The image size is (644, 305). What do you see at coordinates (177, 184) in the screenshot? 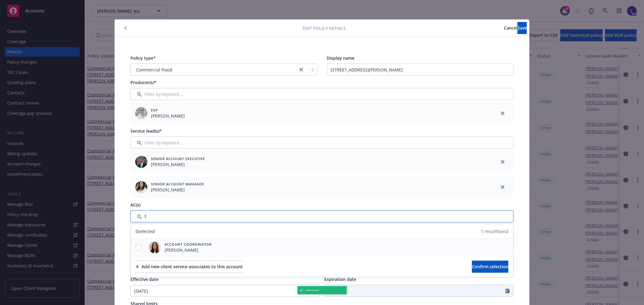
I see `span: Senior Account Manager` at bounding box center [177, 184].